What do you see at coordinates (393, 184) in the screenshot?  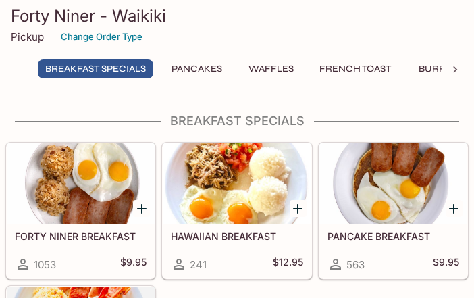 I see `div: PANCAKE BREAKFAST` at bounding box center [393, 184].